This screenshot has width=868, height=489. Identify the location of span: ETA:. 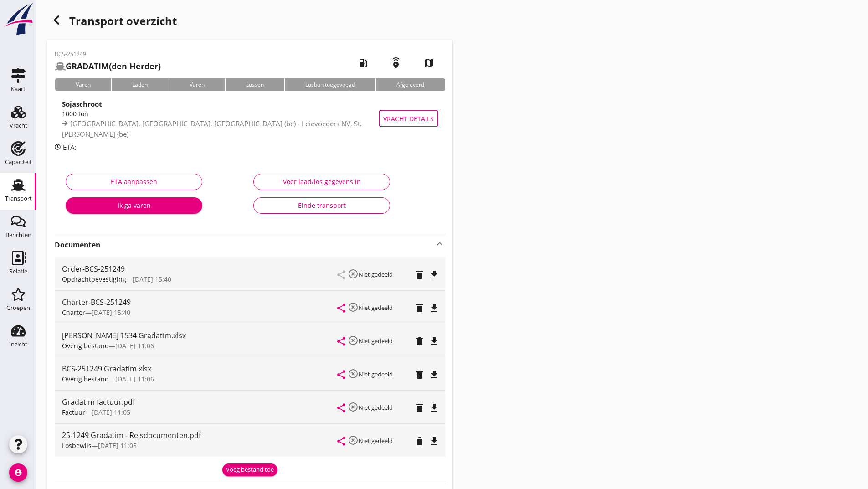
(70, 147).